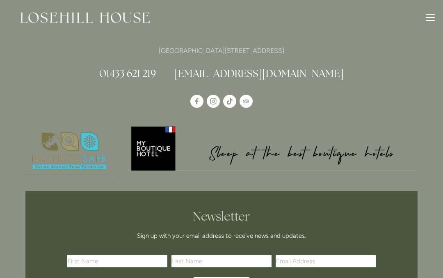 Image resolution: width=443 pixels, height=278 pixels. Describe the element at coordinates (69, 151) in the screenshot. I see `a: Nature's Safe - Logo` at that location.